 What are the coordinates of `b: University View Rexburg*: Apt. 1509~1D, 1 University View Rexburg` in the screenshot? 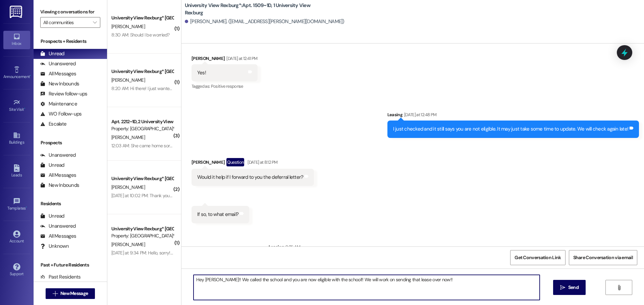 It's located at (252, 9).